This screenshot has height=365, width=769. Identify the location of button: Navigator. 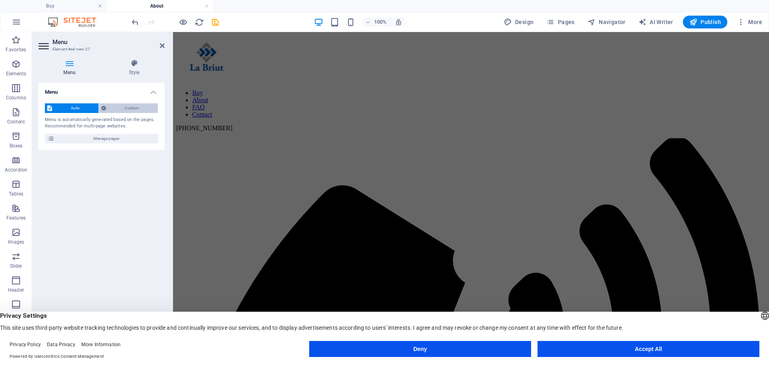
(606, 22).